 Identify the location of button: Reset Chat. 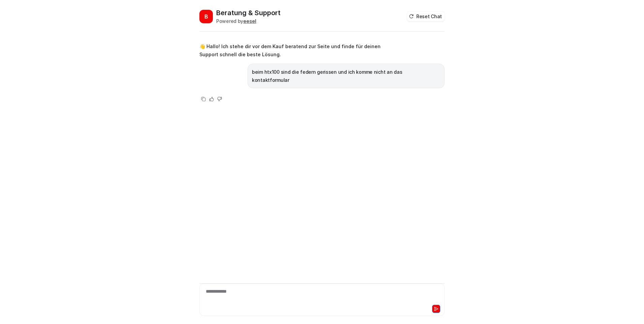
(426, 16).